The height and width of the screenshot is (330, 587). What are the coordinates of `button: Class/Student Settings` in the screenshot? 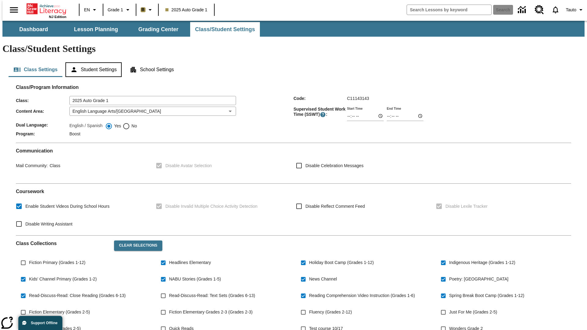 It's located at (225, 29).